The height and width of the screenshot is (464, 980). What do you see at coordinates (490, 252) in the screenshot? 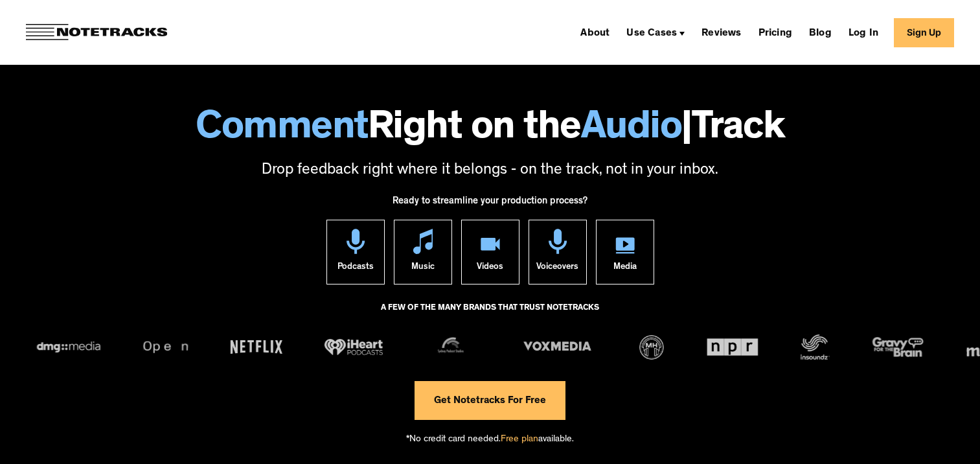
I see `a: Videos` at bounding box center [490, 252].